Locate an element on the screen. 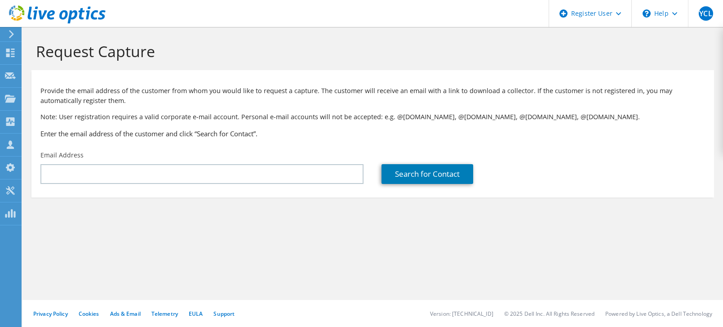 Image resolution: width=723 pixels, height=327 pixels. p: Note: User registration requires a valid corporate e-mail account. Personal e-mail accounts will ... is located at coordinates (373, 117).